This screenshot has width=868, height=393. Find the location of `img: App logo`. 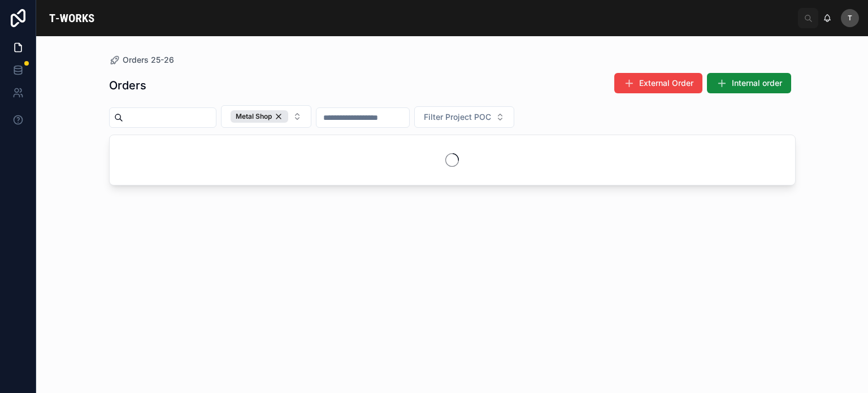

img: App logo is located at coordinates (72, 18).